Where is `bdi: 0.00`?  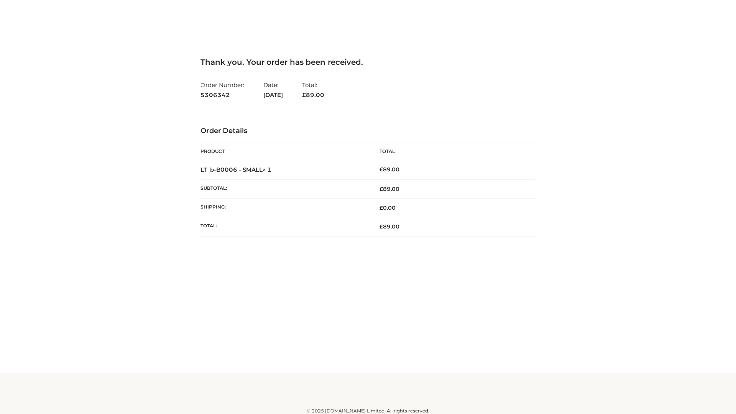
bdi: 0.00 is located at coordinates (387, 208).